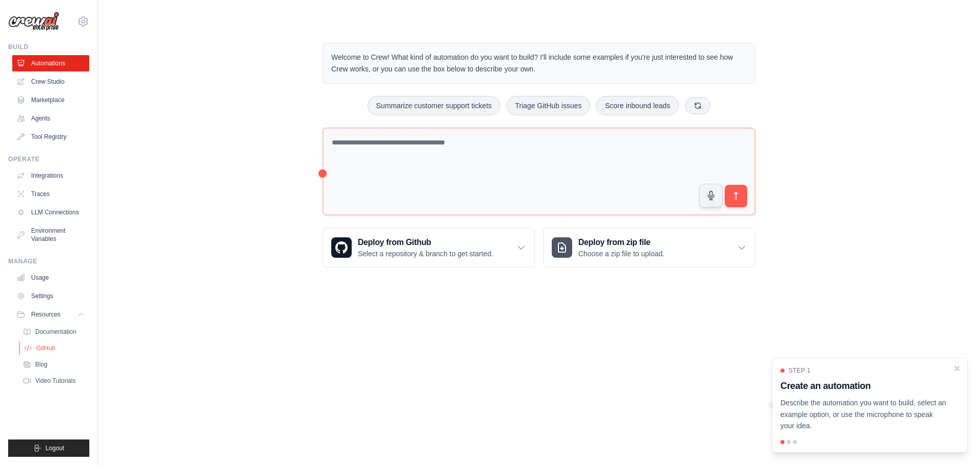  What do you see at coordinates (51, 278) in the screenshot?
I see `a: Usage` at bounding box center [51, 278].